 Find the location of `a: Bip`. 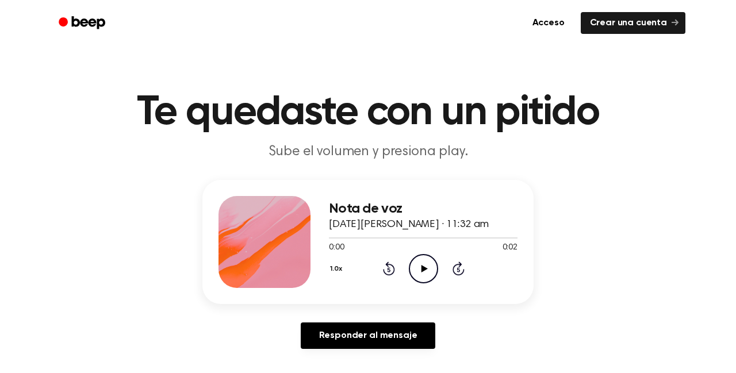

a: Bip is located at coordinates (83, 23).